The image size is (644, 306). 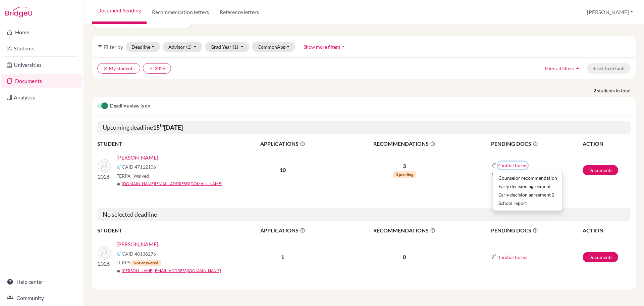 What do you see at coordinates (183, 47) in the screenshot?
I see `button: Advisor(1)` at bounding box center [183, 47].